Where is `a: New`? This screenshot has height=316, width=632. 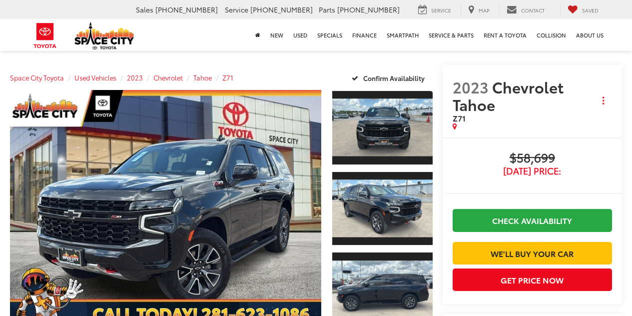 a: New is located at coordinates (277, 35).